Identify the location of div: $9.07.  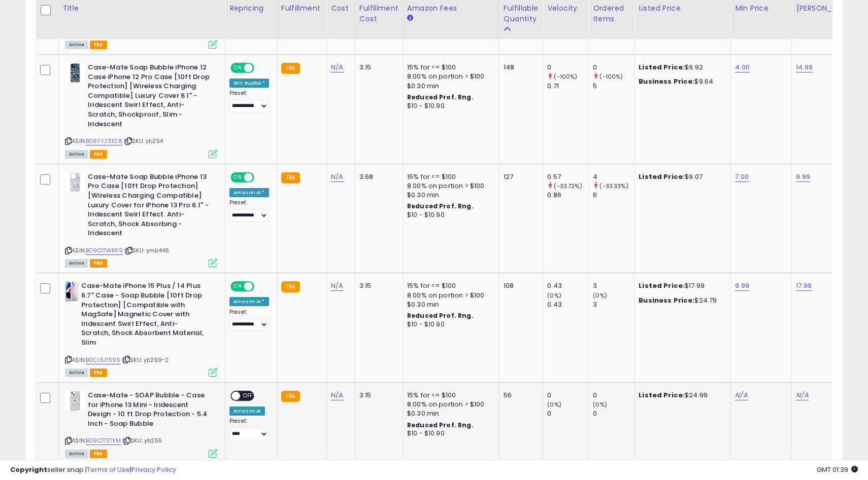
(681, 177).